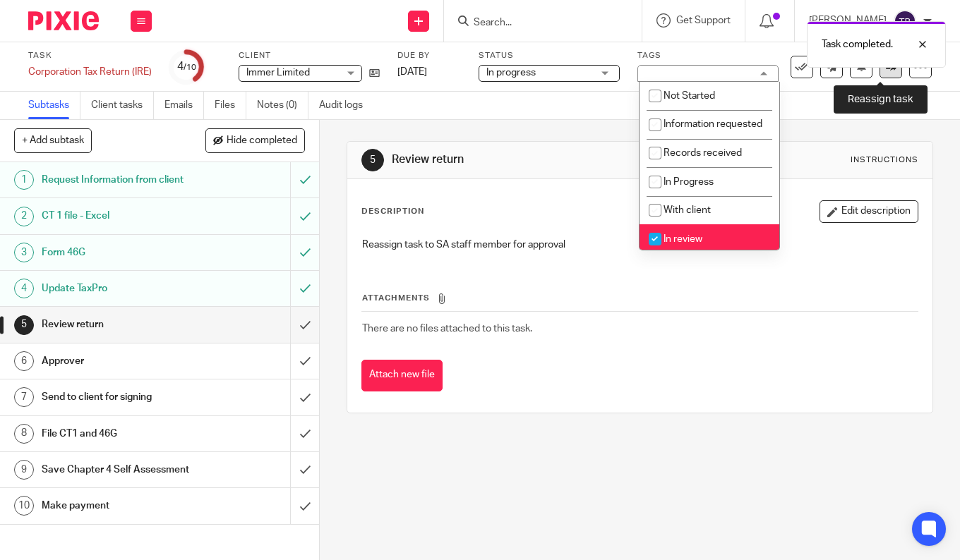  What do you see at coordinates (278, 73) in the screenshot?
I see `span: Immer Limited` at bounding box center [278, 73].